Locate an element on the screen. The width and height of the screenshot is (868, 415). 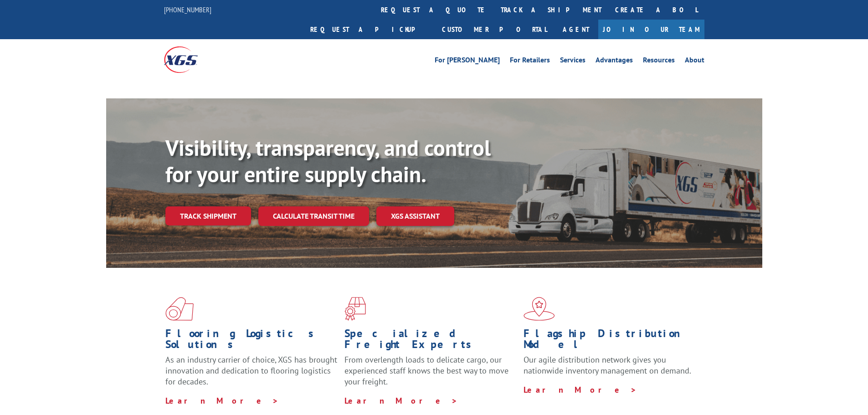
b: Visibility, transparency, and control for your entire supply chain. is located at coordinates (328, 161).